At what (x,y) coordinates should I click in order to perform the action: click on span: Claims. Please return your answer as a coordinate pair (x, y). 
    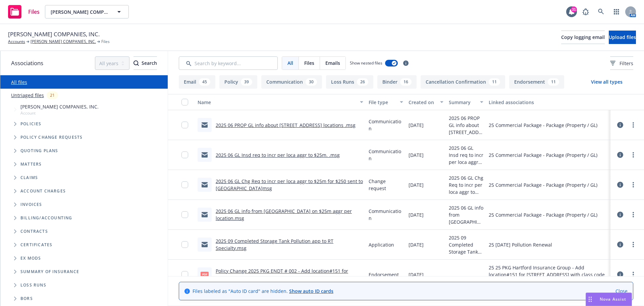
    Looking at the image, I should click on (29, 177).